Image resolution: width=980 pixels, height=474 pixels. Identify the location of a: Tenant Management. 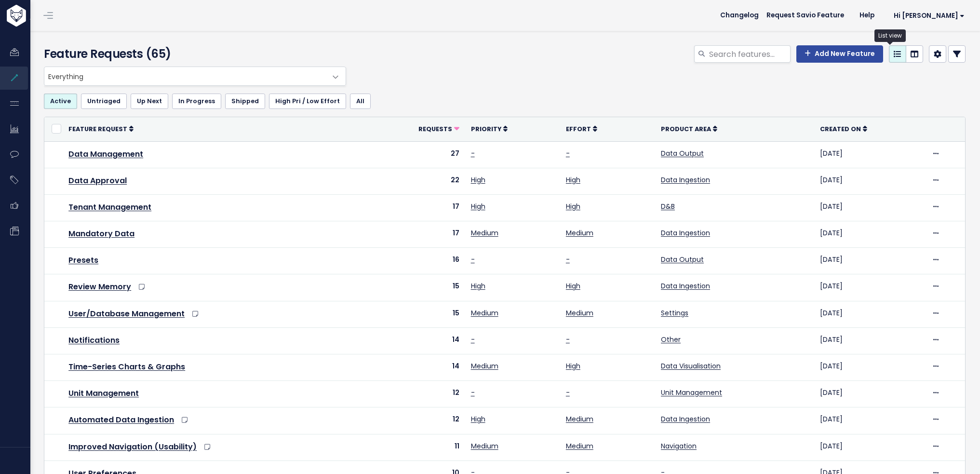
(110, 207).